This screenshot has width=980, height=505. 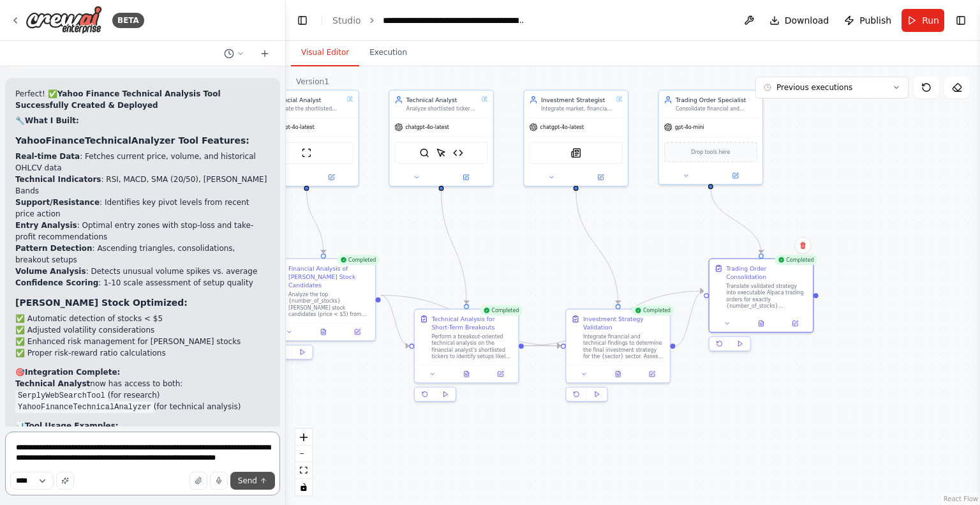 I want to click on a: React Flow attribution, so click(x=961, y=498).